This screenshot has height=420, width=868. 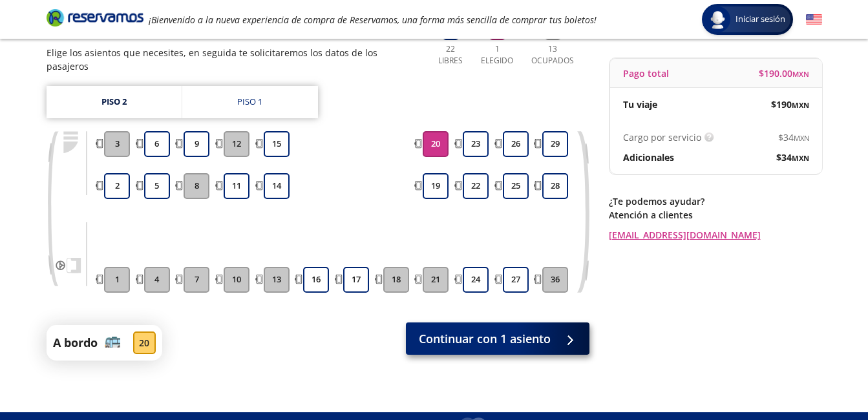 I want to click on button: 13, so click(x=277, y=280).